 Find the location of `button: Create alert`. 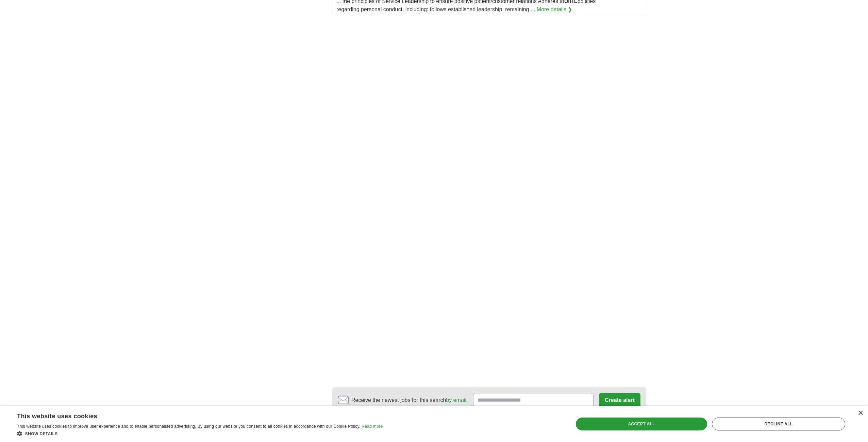

button: Create alert is located at coordinates (620, 401).